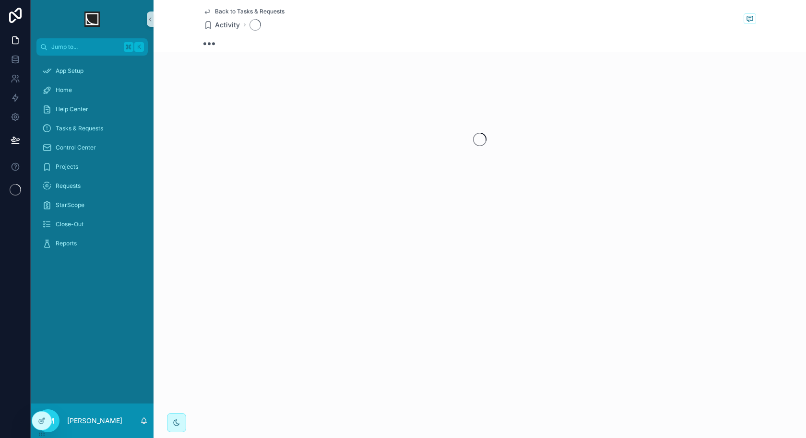 This screenshot has height=438, width=806. Describe the element at coordinates (92, 167) in the screenshot. I see `a: Projects` at that location.